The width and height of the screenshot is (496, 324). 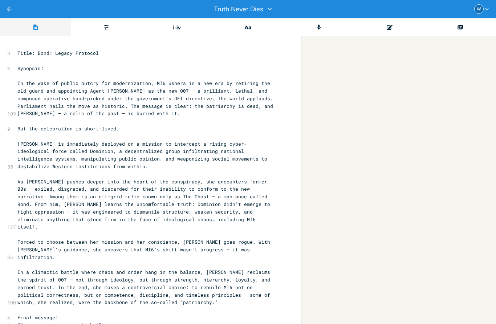 I want to click on button: W, so click(x=482, y=9).